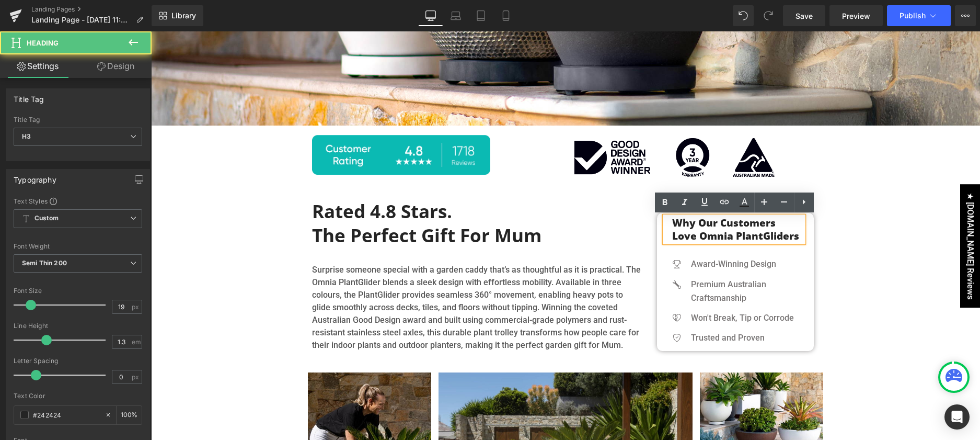 This screenshot has width=980, height=440. What do you see at coordinates (116, 66) in the screenshot?
I see `a: Design` at bounding box center [116, 66].